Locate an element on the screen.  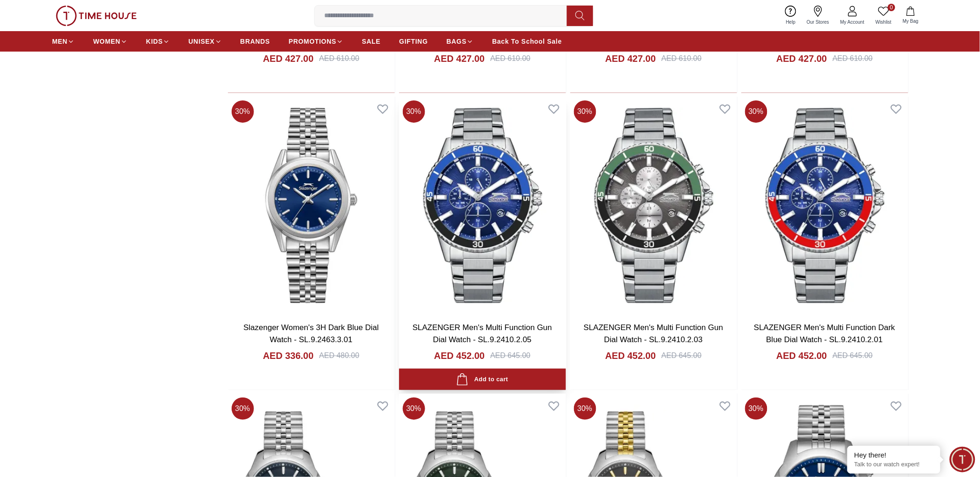
a: WOMEN is located at coordinates (110, 41).